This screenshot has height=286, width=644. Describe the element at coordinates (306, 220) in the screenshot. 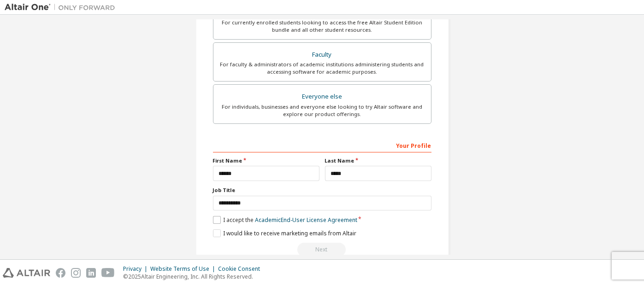

I see `a: Academic End-User License Agreement` at that location.